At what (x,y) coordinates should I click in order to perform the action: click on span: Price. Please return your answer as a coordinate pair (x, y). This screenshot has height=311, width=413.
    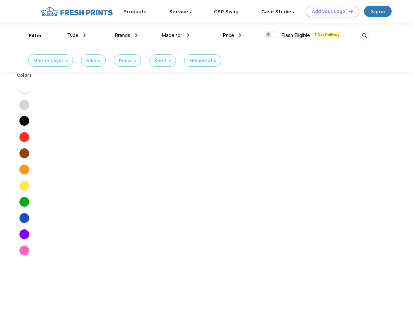
    Looking at the image, I should click on (228, 35).